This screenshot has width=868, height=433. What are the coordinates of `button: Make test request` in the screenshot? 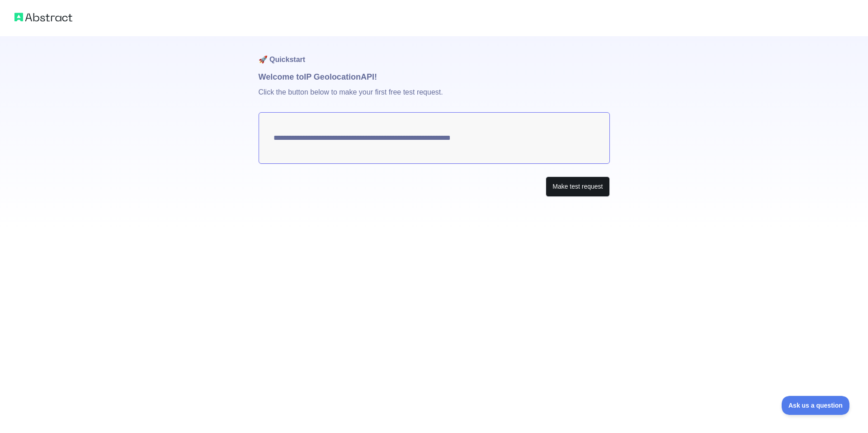 It's located at (577, 187).